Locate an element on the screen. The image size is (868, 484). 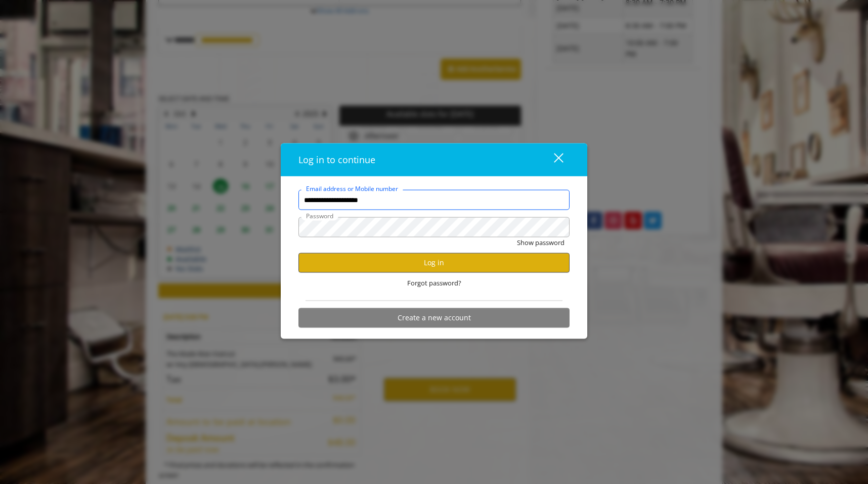
button: close dialog is located at coordinates (553, 160).